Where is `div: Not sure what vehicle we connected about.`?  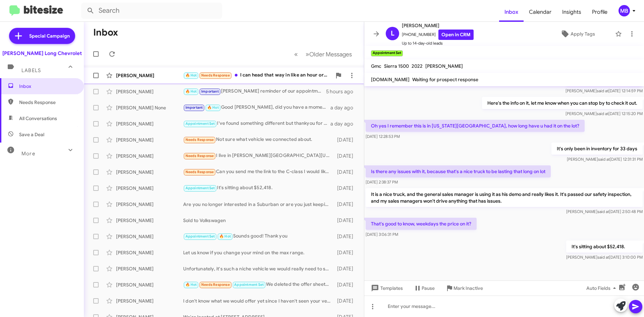 div: Not sure what vehicle we connected about. is located at coordinates (258, 140).